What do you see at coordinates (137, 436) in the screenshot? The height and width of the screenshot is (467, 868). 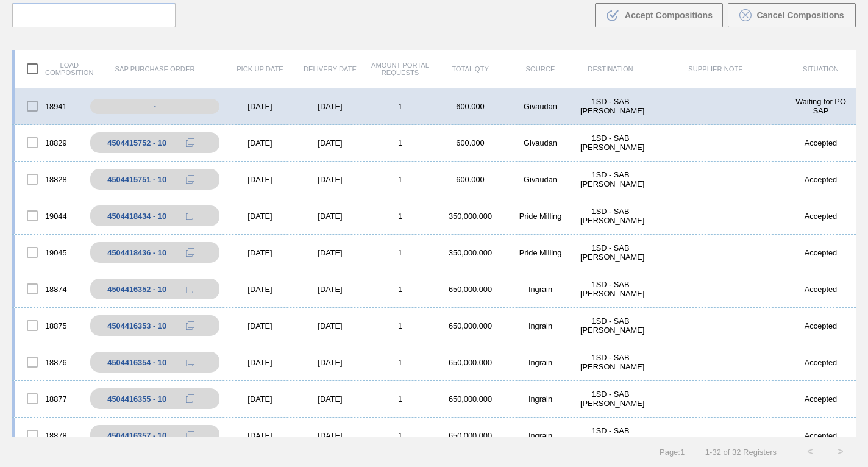 I see `div: 4504416357 - 10` at bounding box center [137, 436].